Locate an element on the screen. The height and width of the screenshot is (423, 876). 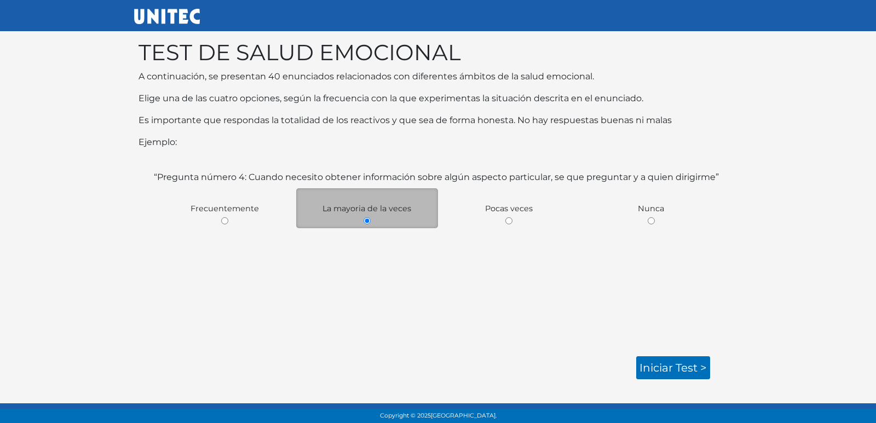
p: Elige una de las cuatro opciones, según la frecuencia con la que experimentas la situación descri... is located at coordinates (438, 99).